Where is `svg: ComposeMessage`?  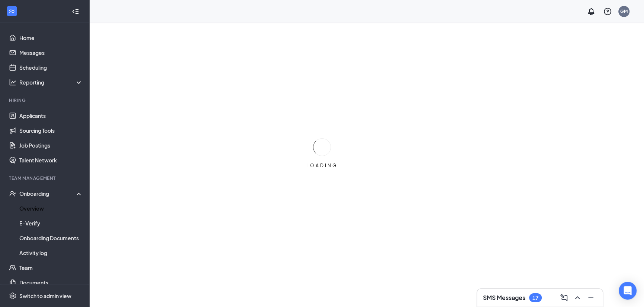
svg: ComposeMessage is located at coordinates (564, 298).